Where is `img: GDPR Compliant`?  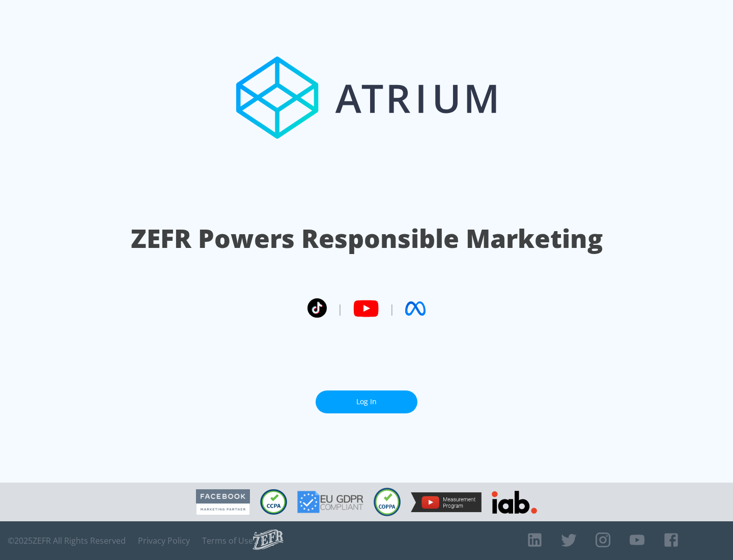
img: GDPR Compliant is located at coordinates (330, 502).